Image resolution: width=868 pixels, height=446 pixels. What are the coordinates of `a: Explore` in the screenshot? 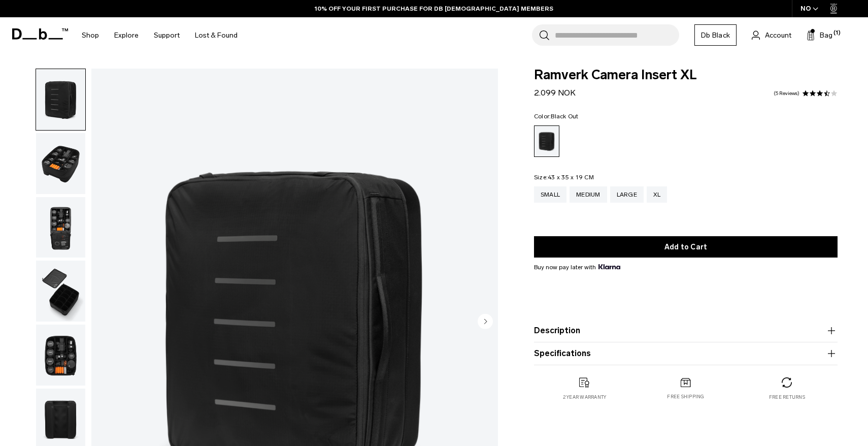 It's located at (127, 35).